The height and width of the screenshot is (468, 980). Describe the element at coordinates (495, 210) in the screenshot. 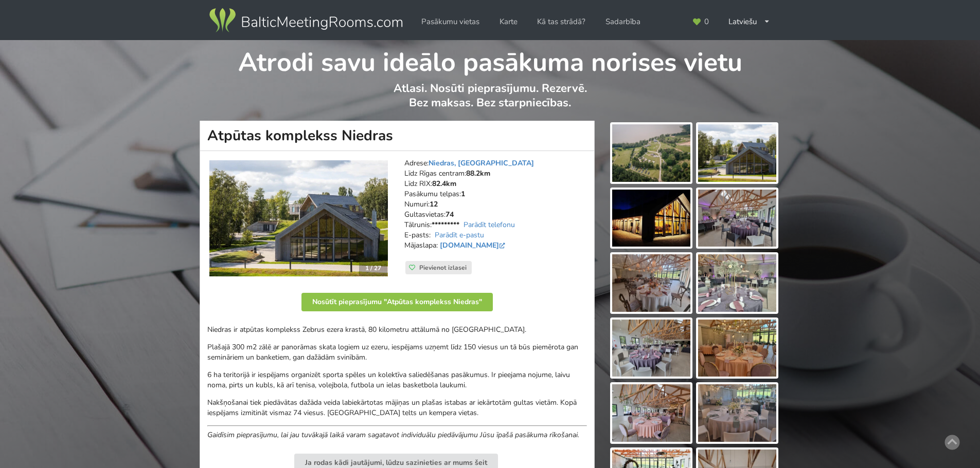

I see `address: Adrese: Līdz Rīgas centram: Līdz RIX: Pasākumu telpas: Numuri: Gultasvietas: Tālrunis: E-pasts: M...` at that location.